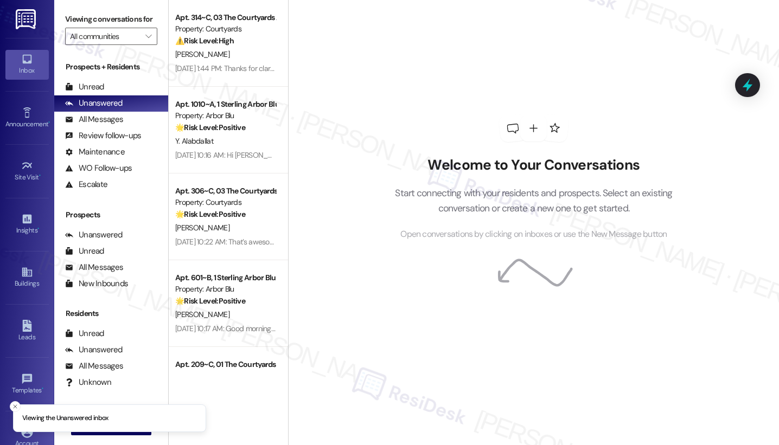 Image resolution: width=779 pixels, height=445 pixels. What do you see at coordinates (194, 141) in the screenshot?
I see `span: Y. Alabdallat` at bounding box center [194, 141].